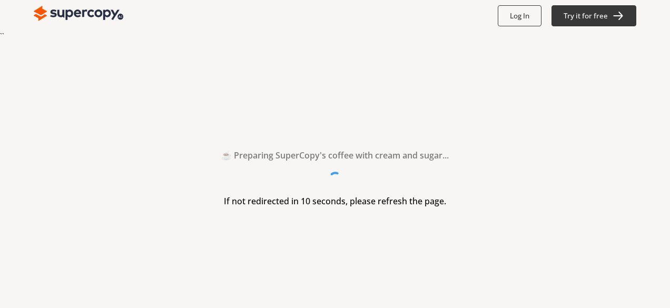 The height and width of the screenshot is (308, 670). I want to click on h2: ☕ Preparing SuperCopy's coffee with cream and sugar..., so click(335, 155).